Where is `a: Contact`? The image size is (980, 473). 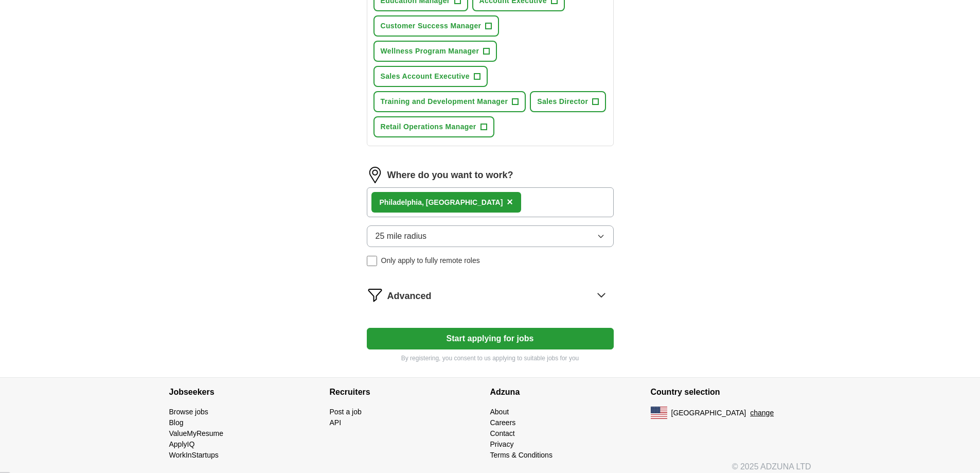
a: Contact is located at coordinates (502, 434).